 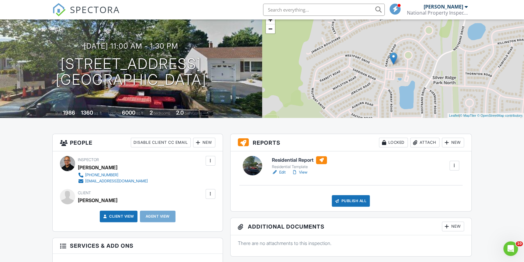 What do you see at coordinates (59, 10) in the screenshot?
I see `img: The Best Home Inspection Software - Spectora` at bounding box center [59, 10].